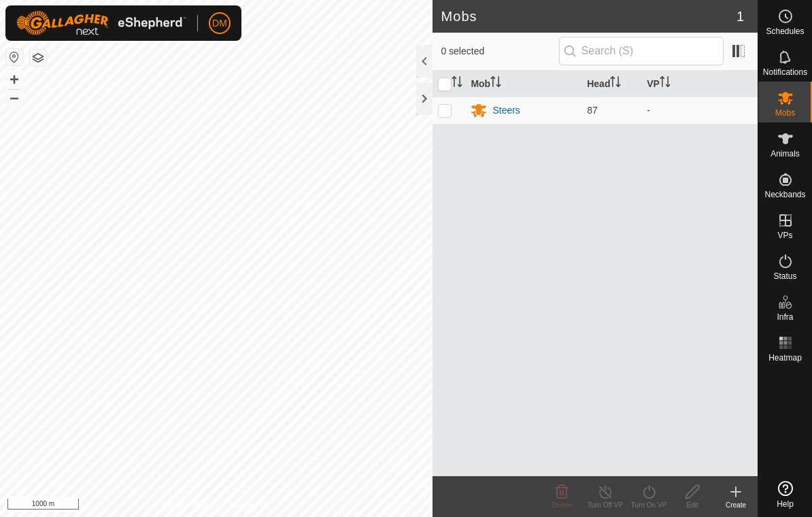 This screenshot has height=517, width=812. I want to click on a: Privacy Policy, so click(187, 506).